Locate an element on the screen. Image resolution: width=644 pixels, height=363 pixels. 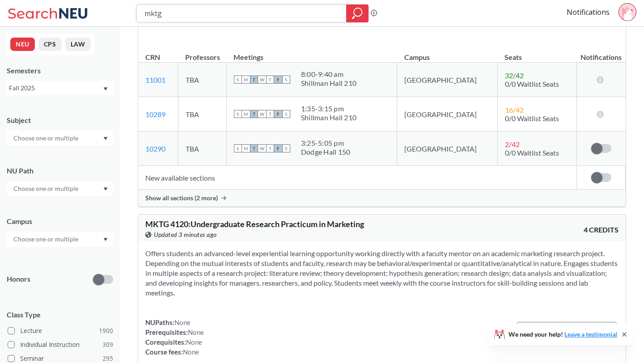
button: LAW is located at coordinates (78, 44).